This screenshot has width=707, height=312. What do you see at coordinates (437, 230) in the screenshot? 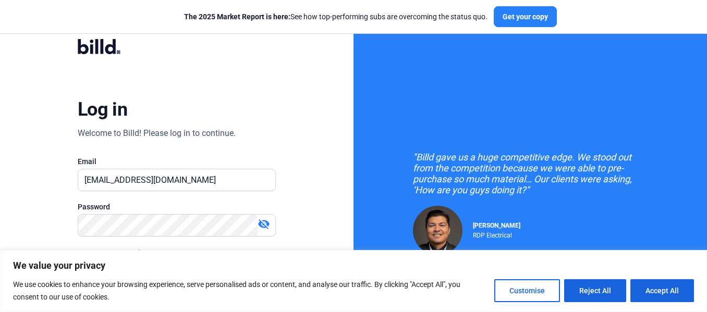
I see `img: Raul Pacheco` at bounding box center [437, 230].